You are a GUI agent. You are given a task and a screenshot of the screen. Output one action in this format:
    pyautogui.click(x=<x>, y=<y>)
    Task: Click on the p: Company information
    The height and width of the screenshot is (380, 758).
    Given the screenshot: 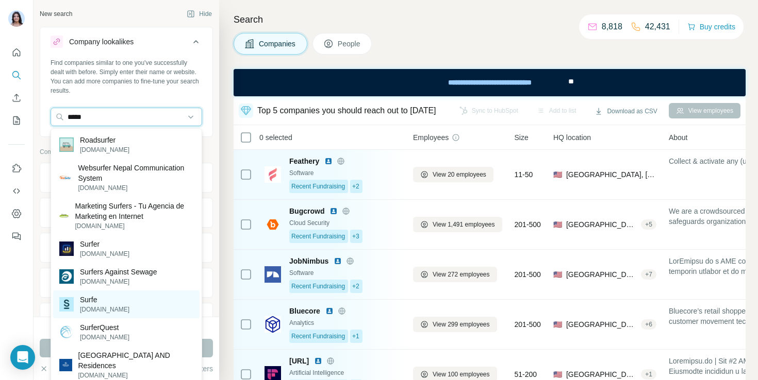 What is the action you would take?
    pyautogui.click(x=126, y=152)
    